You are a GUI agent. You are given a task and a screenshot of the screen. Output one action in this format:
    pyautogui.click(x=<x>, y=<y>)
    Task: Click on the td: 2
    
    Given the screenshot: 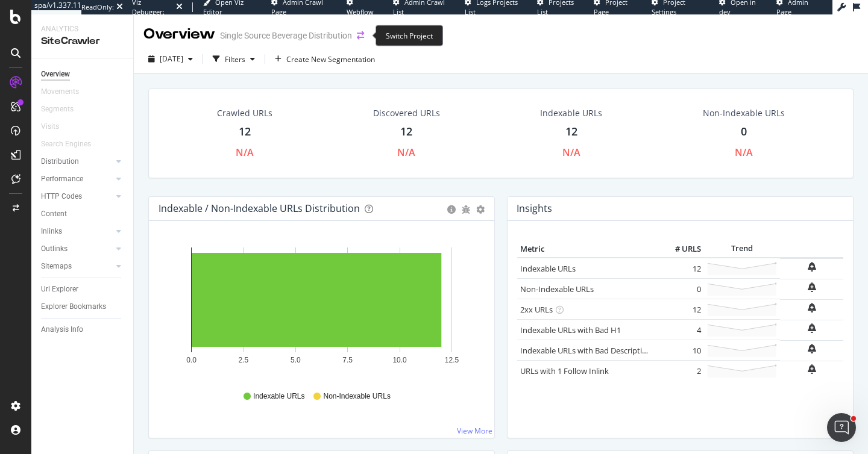 What is the action you would take?
    pyautogui.click(x=680, y=371)
    